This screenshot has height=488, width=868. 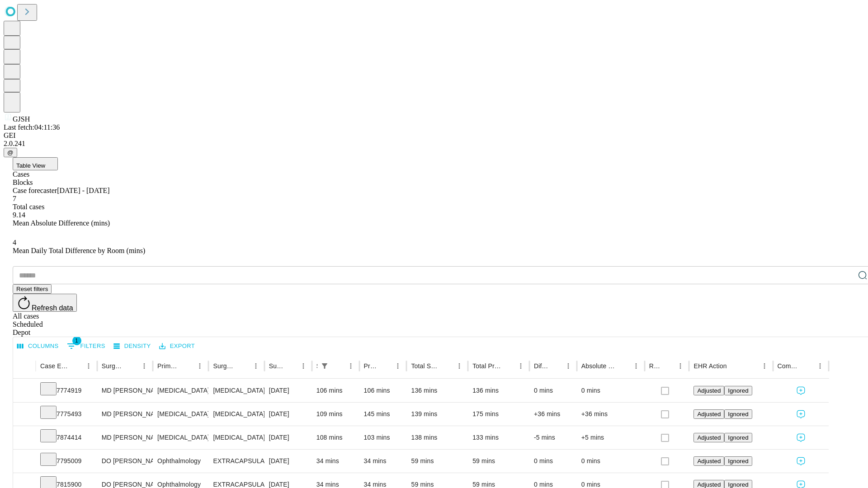 I want to click on div: 7874414, so click(x=66, y=437).